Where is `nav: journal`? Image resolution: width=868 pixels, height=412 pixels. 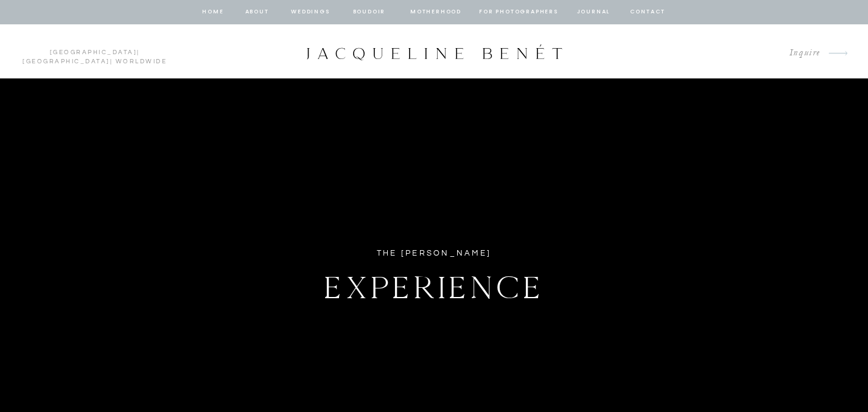 nav: journal is located at coordinates (593, 12).